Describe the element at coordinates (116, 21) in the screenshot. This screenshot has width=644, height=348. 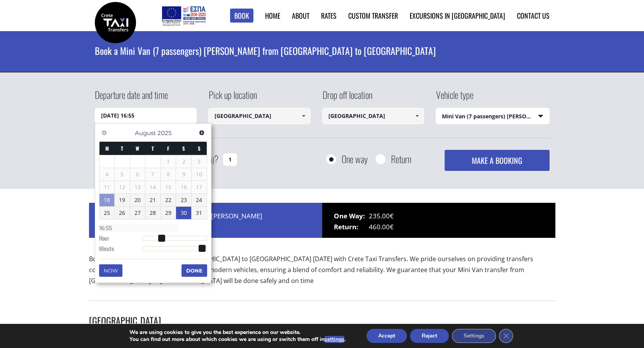
I see `a: Crete Taxi Transfers | Book a Mini Van transfer from Chania city to Heraklion airport | Crete Tax...` at that location.